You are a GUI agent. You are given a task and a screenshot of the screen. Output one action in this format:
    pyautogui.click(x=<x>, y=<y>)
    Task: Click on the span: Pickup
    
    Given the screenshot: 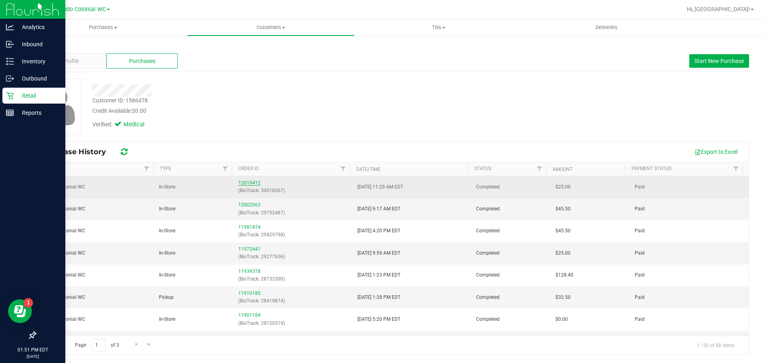 What is the action you would take?
    pyautogui.click(x=166, y=297)
    